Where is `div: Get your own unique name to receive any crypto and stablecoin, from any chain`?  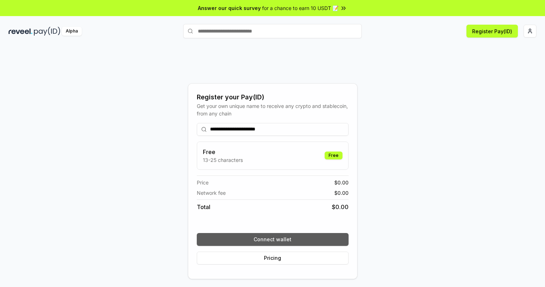
div: Get your own unique name to receive any crypto and stablecoin, from any chain is located at coordinates (273, 110).